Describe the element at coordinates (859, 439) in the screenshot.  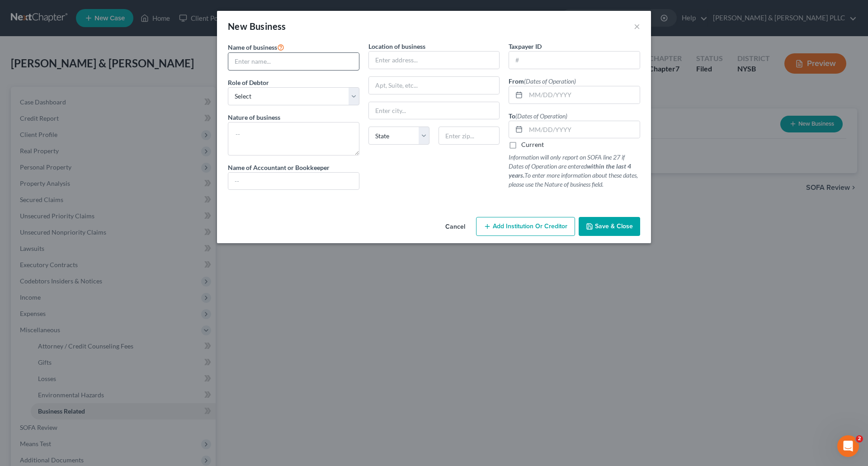
I see `span: 2` at that location.